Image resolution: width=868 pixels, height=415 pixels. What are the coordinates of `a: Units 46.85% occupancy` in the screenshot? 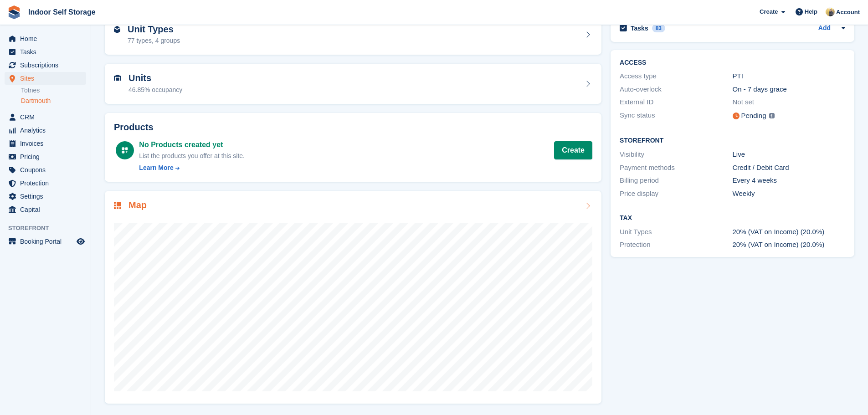 It's located at (353, 84).